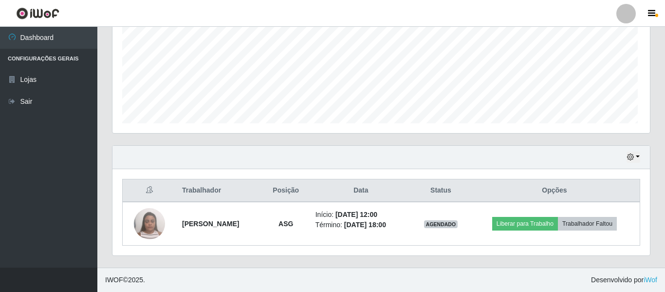 The image size is (665, 292). I want to click on button: Trabalhador Faltou, so click(587, 224).